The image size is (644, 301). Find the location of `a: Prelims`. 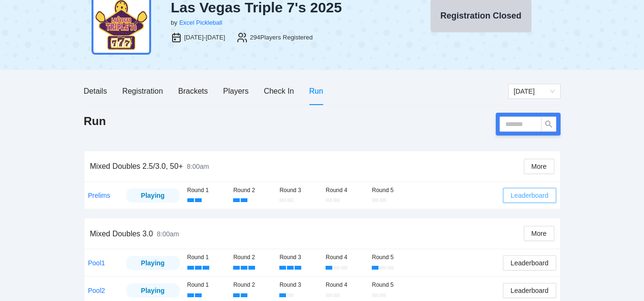

a: Prelims is located at coordinates (99, 195).